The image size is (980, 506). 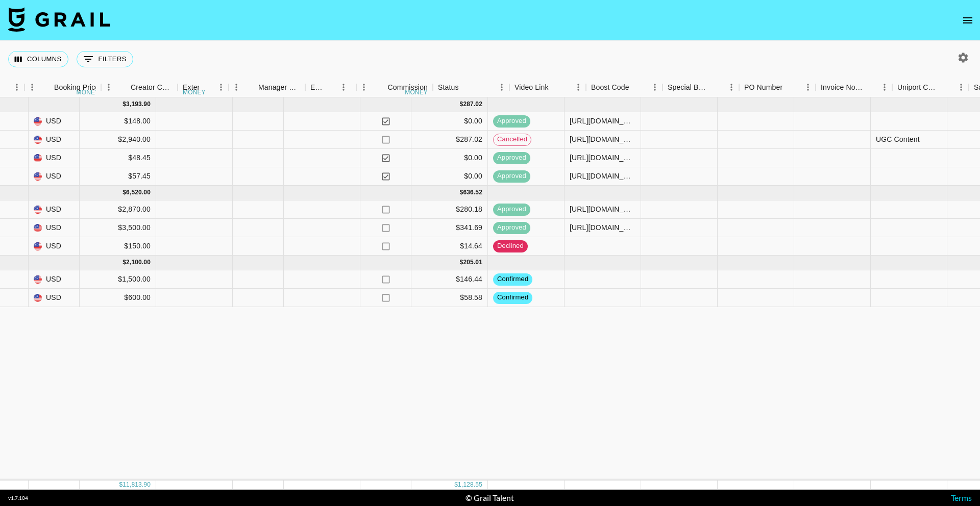 I want to click on div: Manager Commmission Override, so click(x=279, y=88).